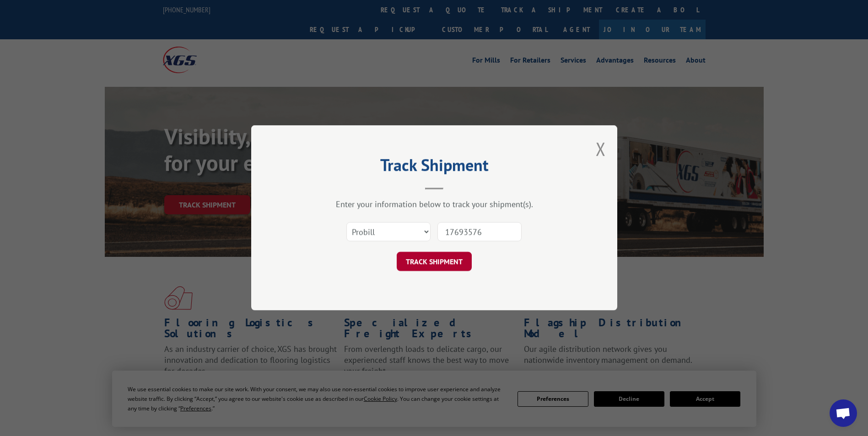 The width and height of the screenshot is (868, 436). I want to click on button: Close modal, so click(600, 149).